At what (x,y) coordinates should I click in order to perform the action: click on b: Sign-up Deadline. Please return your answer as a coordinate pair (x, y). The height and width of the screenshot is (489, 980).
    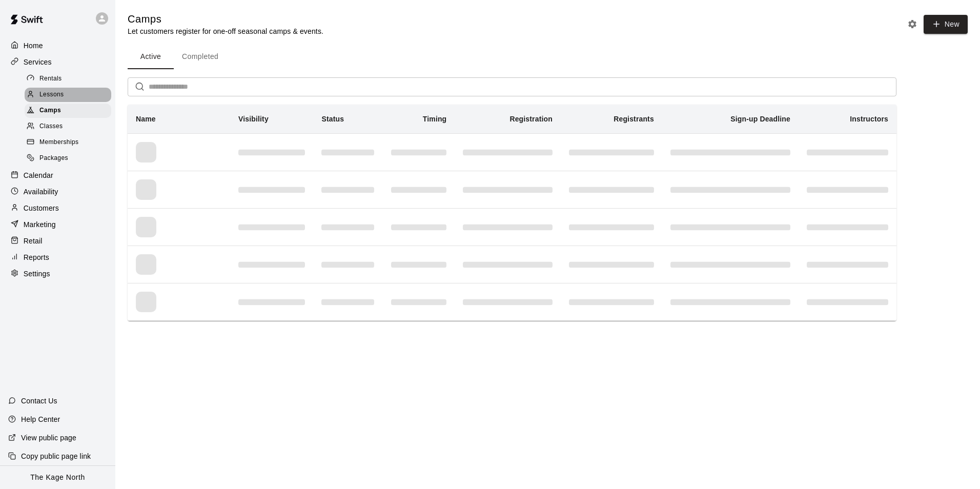
    Looking at the image, I should click on (760, 119).